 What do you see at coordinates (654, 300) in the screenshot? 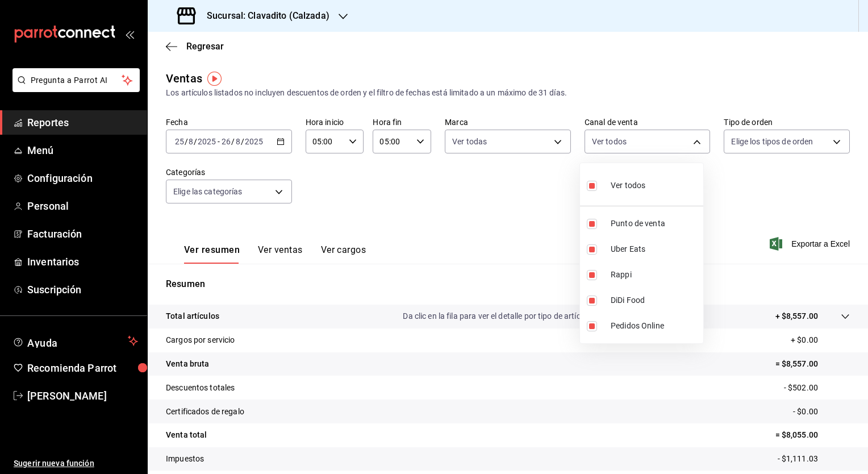
I see `span: DiDi Food` at bounding box center [654, 300].